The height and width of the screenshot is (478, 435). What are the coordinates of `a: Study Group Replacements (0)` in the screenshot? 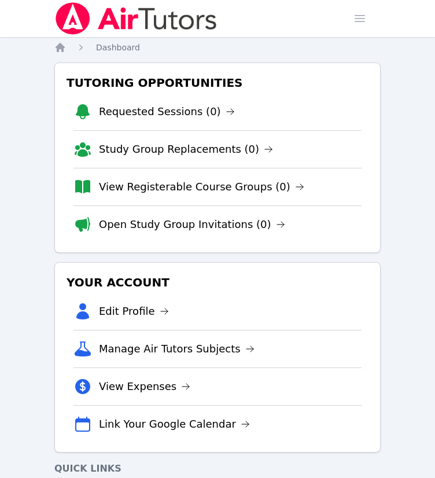 It's located at (186, 149).